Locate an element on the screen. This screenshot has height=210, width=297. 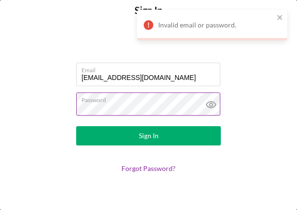
div: Invalid email or password. is located at coordinates (216, 25).